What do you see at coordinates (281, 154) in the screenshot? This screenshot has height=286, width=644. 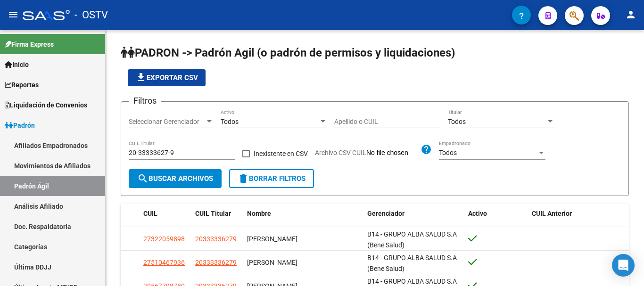 I see `span: Inexistente en CSV` at bounding box center [281, 154].